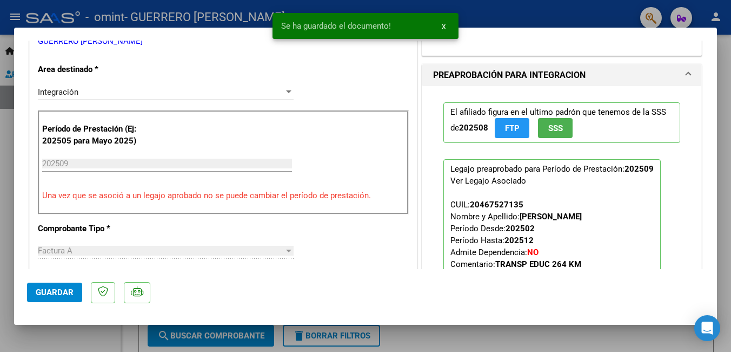 This screenshot has width=731, height=352. What do you see at coordinates (444, 26) in the screenshot?
I see `span: x` at bounding box center [444, 26].